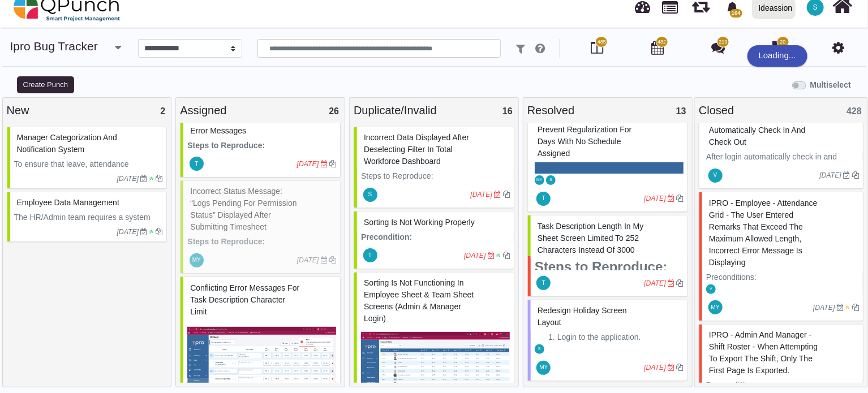  What do you see at coordinates (783, 163) in the screenshot?
I see `p: After login automatically check in and check out` at bounding box center [783, 163].